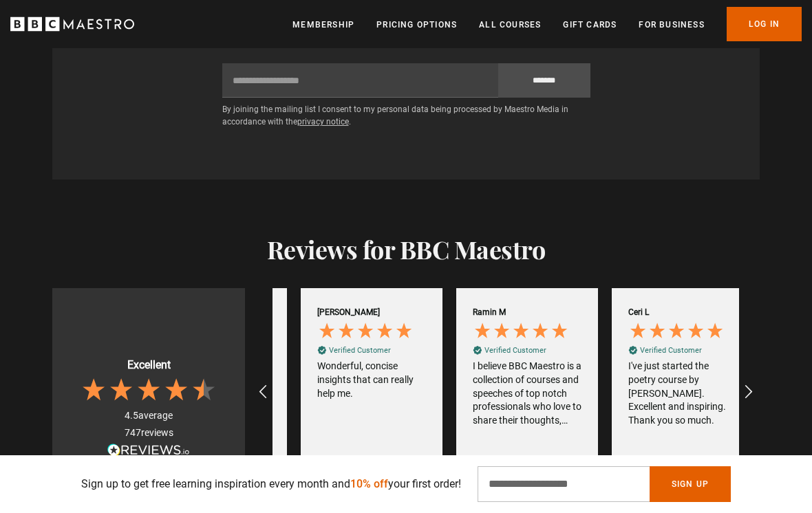  What do you see at coordinates (589, 25) in the screenshot?
I see `a: Gift Cards` at bounding box center [589, 25].